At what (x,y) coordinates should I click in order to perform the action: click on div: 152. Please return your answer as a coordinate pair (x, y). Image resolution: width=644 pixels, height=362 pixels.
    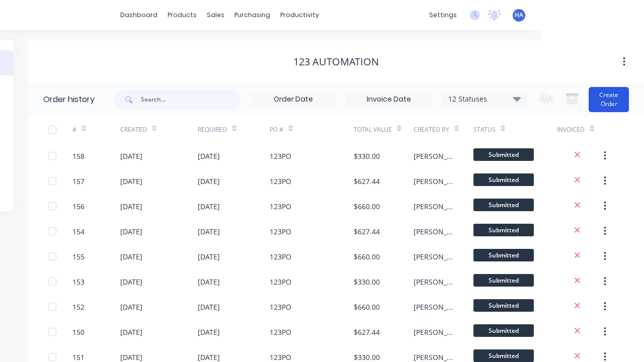
    Looking at the image, I should click on (78, 307).